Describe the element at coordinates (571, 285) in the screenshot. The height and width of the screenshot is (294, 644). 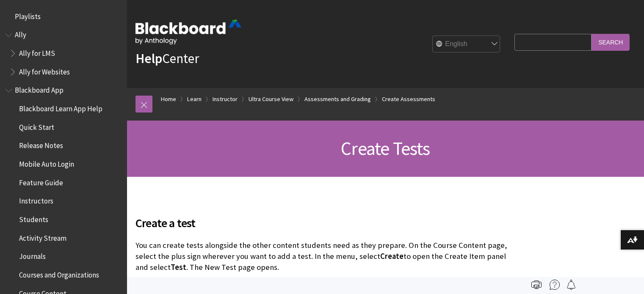
I see `img: Follow this page` at that location.